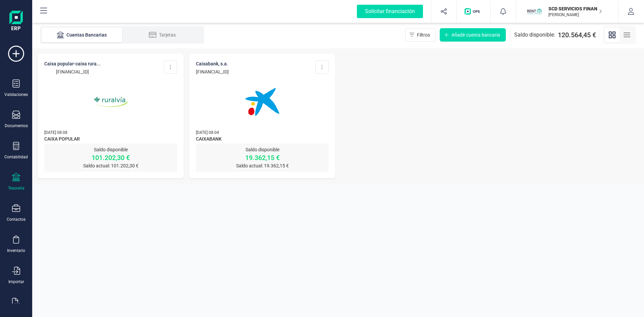 The image size is (644, 317). What do you see at coordinates (262, 139) in the screenshot?
I see `span: CAIXABANK` at bounding box center [262, 139].